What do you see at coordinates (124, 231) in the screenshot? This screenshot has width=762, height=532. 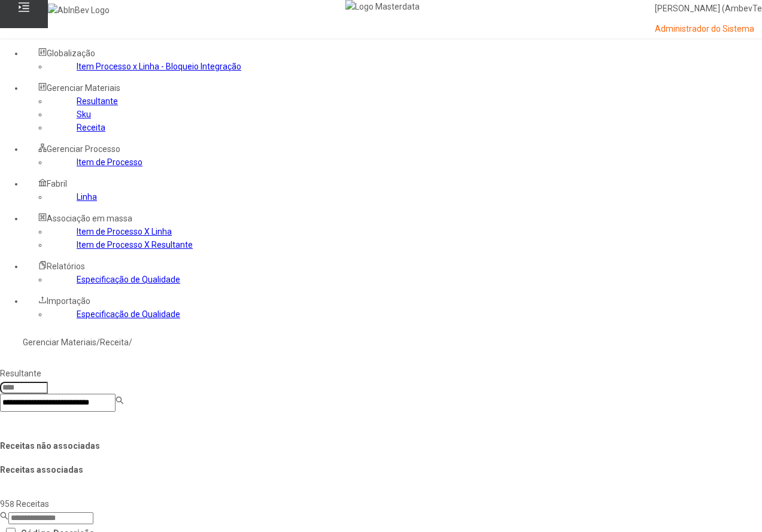 I see `a: Item de Processo X Linha` at bounding box center [124, 231].